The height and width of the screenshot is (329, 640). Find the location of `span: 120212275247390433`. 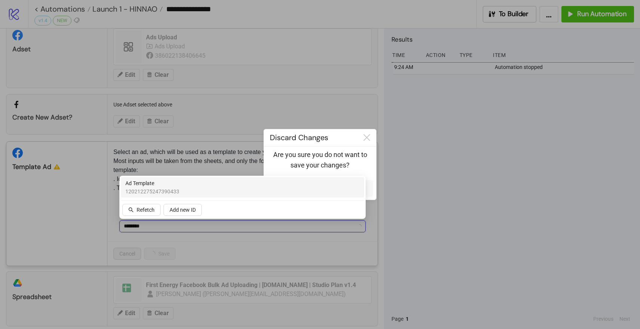

span: 120212275247390433 is located at coordinates (152, 191).